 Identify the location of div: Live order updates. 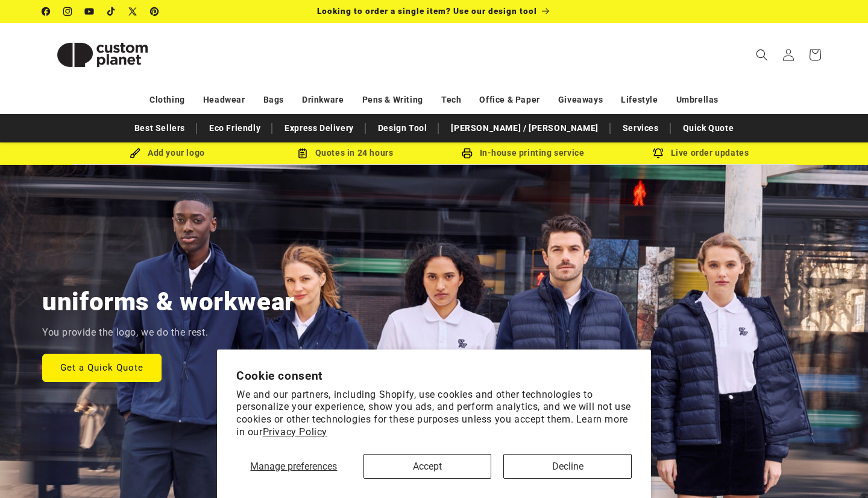
(701, 153).